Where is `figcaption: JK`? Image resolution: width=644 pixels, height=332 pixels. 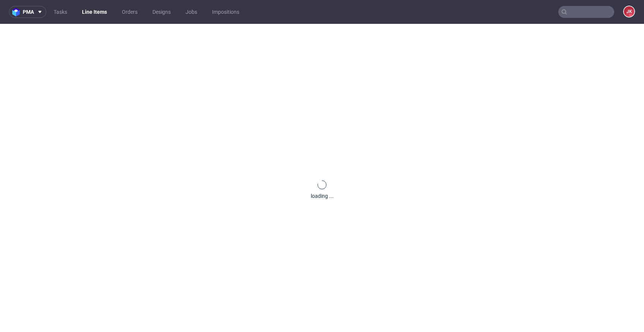
figcaption: JK is located at coordinates (629, 12).